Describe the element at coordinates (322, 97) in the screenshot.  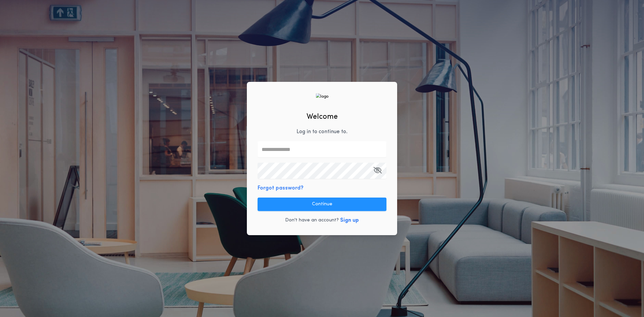
I see `img: logo` at that location.